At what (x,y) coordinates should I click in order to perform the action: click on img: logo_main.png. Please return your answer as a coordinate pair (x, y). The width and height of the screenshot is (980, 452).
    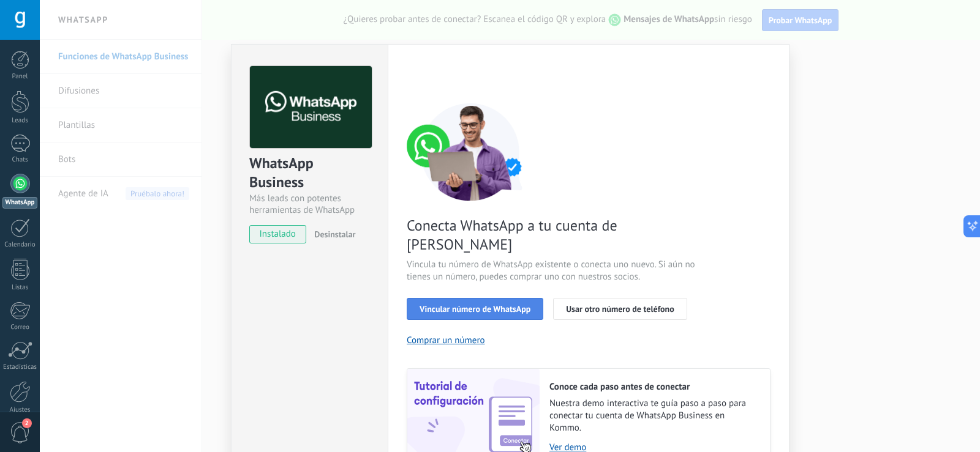
    Looking at the image, I should click on (310, 107).